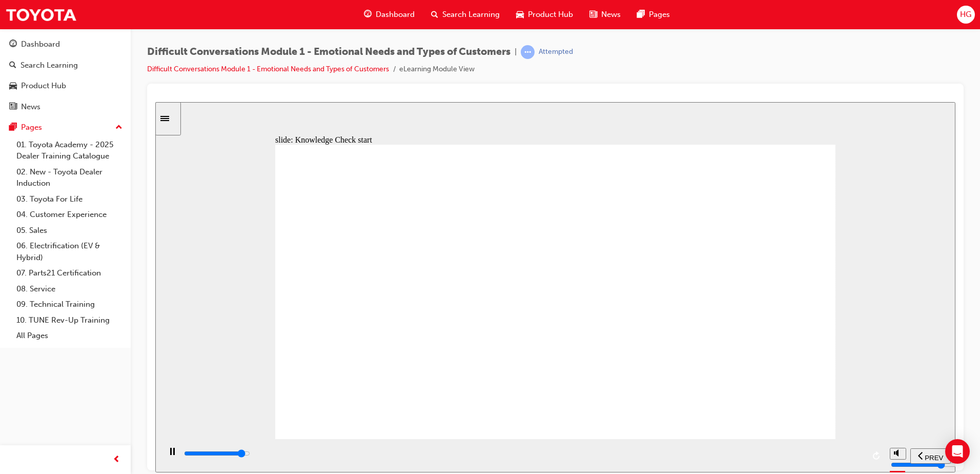  I want to click on a: 02. New - Toyota Dealer Induction, so click(69, 177).